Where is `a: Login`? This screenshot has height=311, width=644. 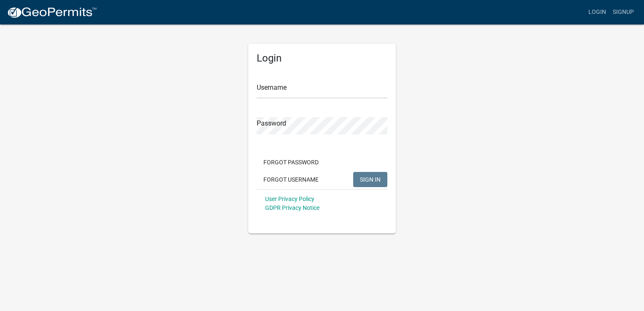
a: Login is located at coordinates (597, 12).